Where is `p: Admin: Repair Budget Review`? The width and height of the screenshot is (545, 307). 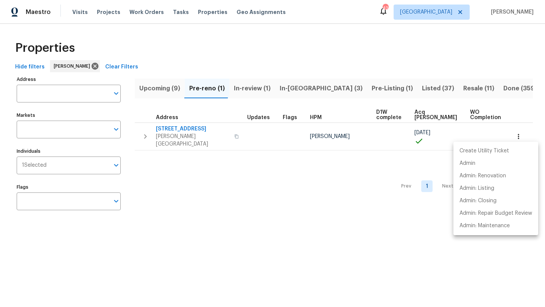
p: Admin: Repair Budget Review is located at coordinates (496, 214).